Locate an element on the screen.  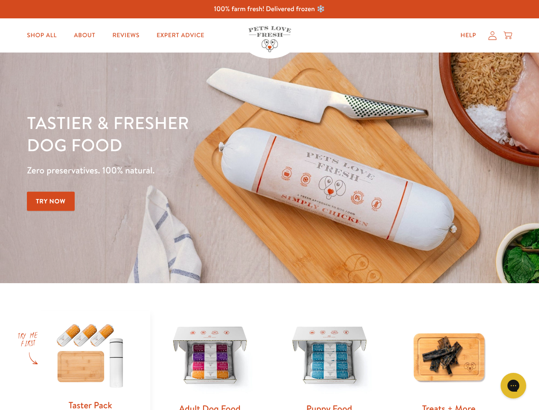
button: Gorgias live chat is located at coordinates (17, 16).